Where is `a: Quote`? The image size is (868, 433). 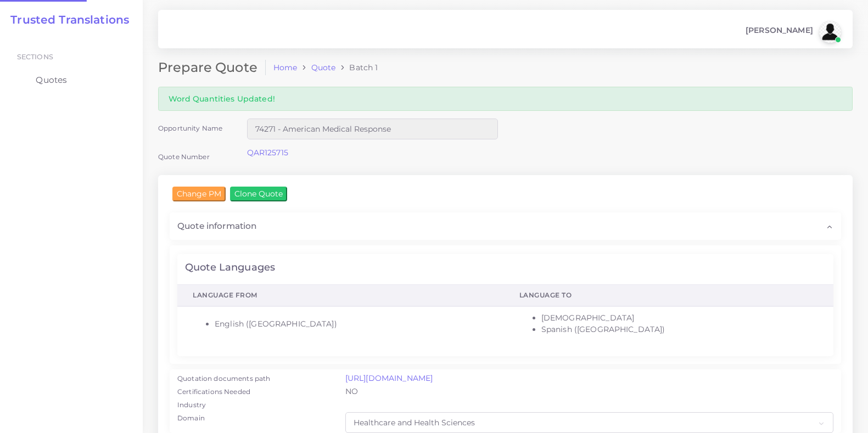 a: Quote is located at coordinates (323, 68).